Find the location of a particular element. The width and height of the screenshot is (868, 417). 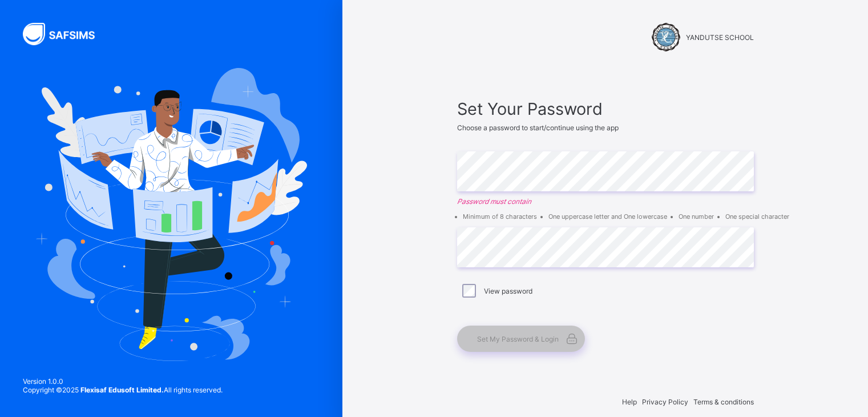

img: YANDUTSE SCHOOL is located at coordinates (666, 37).